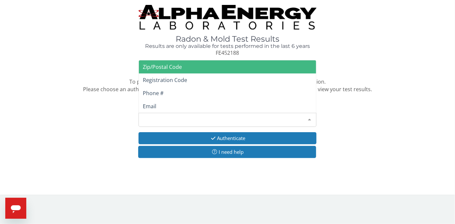 This screenshot has width=455, height=224. What do you see at coordinates (227, 152) in the screenshot?
I see `button: I need help` at bounding box center [227, 152].